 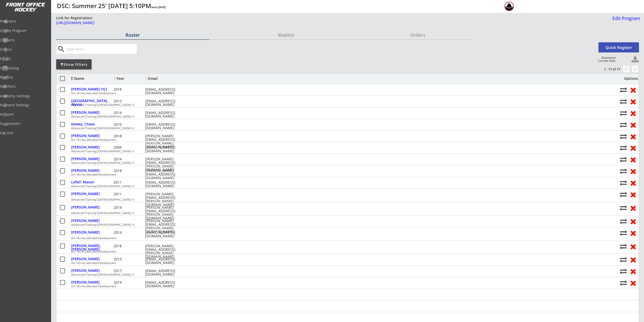 I want to click on div: Options, so click(x=629, y=78).